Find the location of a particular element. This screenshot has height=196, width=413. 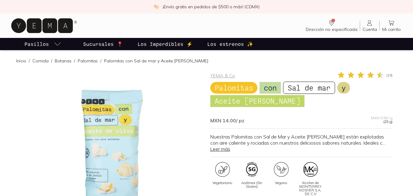

span: MXN 0.56 / g is located at coordinates (382, 118).